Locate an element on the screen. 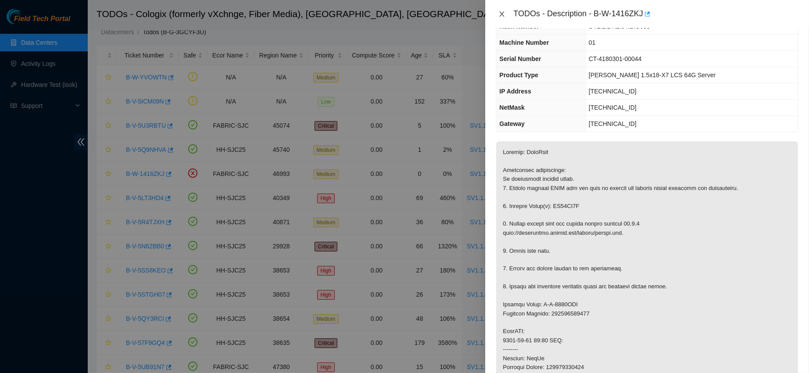 The image size is (809, 373). span: CT-4180301-00044 is located at coordinates (615, 59).